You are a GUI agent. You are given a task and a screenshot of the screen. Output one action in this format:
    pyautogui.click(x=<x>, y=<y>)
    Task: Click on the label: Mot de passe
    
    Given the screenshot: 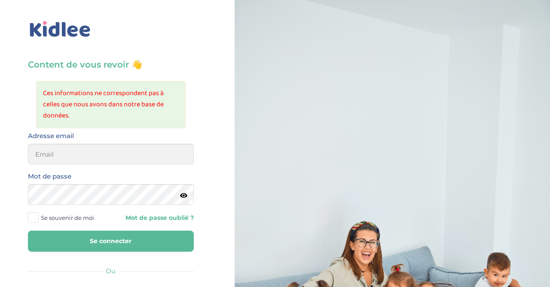 What is the action you would take?
    pyautogui.click(x=49, y=176)
    